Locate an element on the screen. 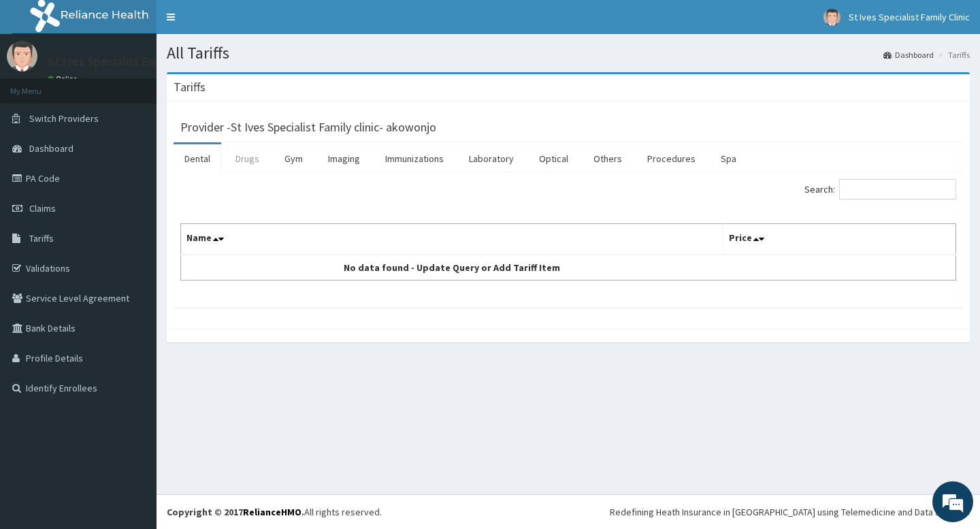  a: Optical is located at coordinates (553, 158).